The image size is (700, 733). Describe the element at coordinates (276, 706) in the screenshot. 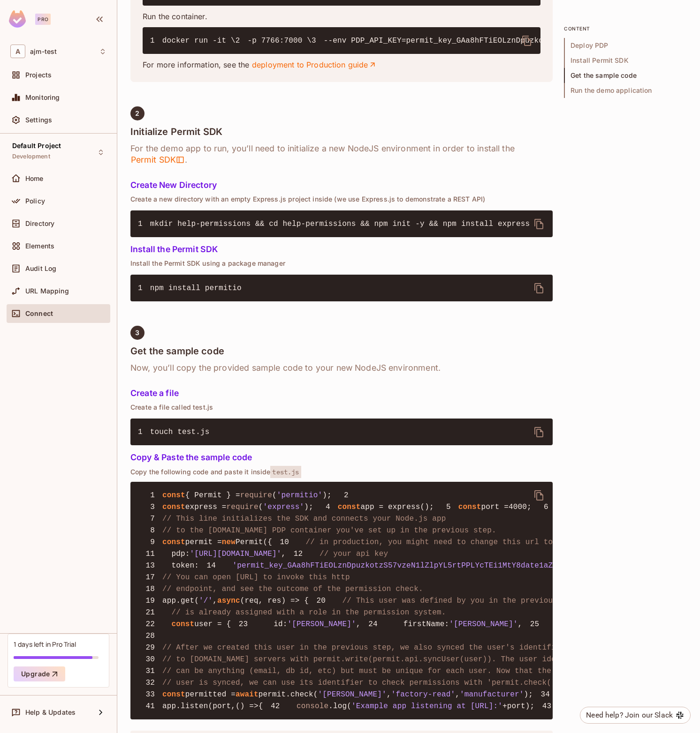

I see `span: 42` at that location.